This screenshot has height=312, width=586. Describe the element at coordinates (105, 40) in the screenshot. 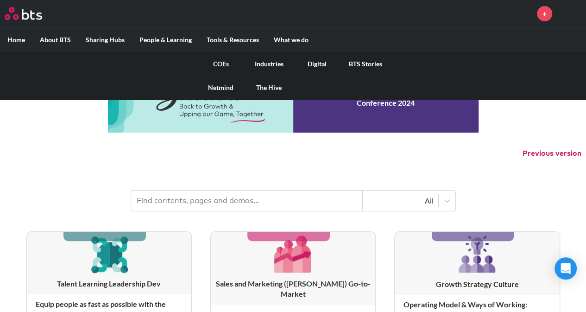

I see `label: Sharing Hubs` at that location.